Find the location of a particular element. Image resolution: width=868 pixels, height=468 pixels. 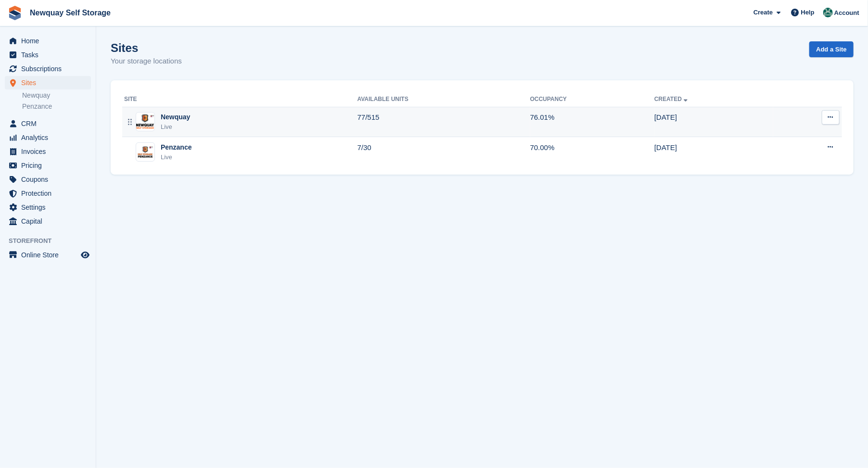

h1: Sites is located at coordinates (146, 48).